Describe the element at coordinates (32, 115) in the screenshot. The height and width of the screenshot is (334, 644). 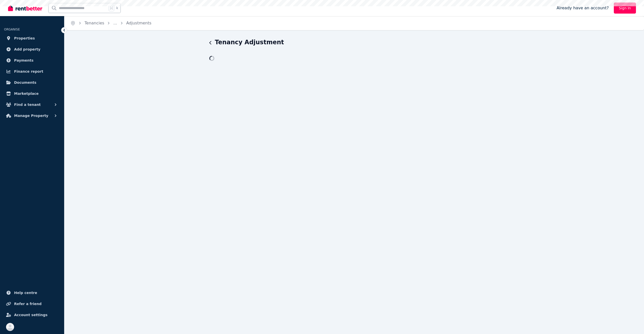
I see `button: Manage Property` at that location.